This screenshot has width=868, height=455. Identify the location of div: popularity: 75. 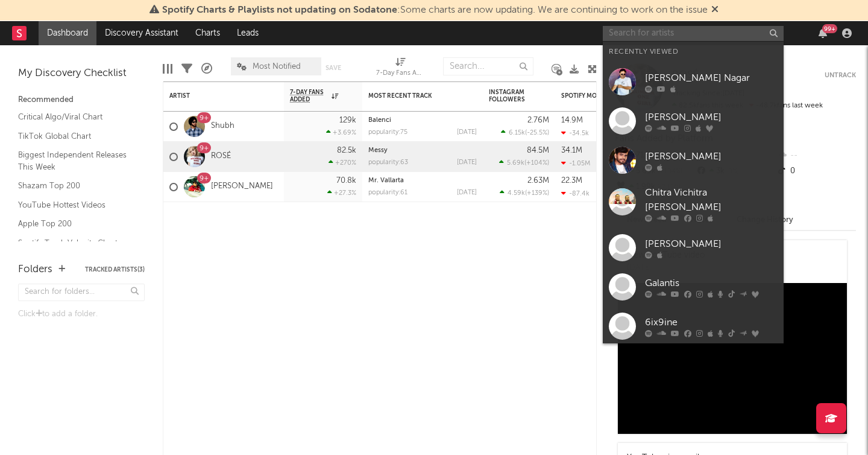
(387, 132).